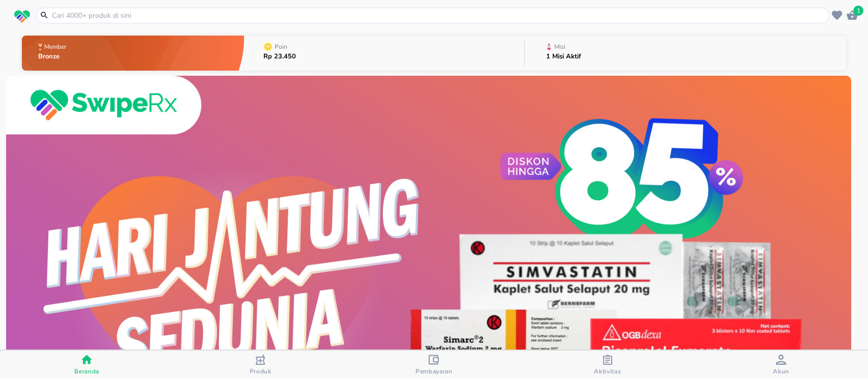 The width and height of the screenshot is (868, 379). What do you see at coordinates (853, 15) in the screenshot?
I see `button: 1` at bounding box center [853, 15].